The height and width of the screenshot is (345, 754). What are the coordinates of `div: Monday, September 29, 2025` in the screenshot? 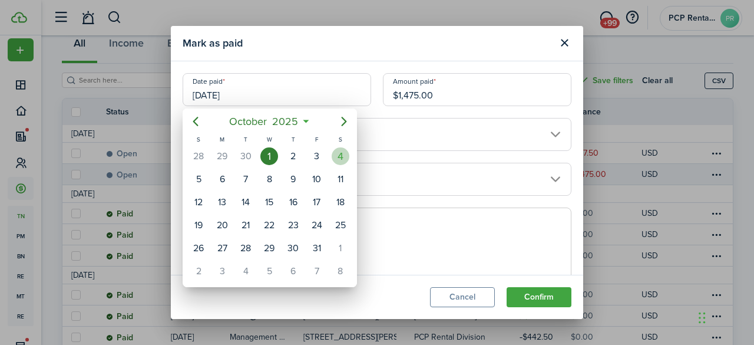 It's located at (222, 156).